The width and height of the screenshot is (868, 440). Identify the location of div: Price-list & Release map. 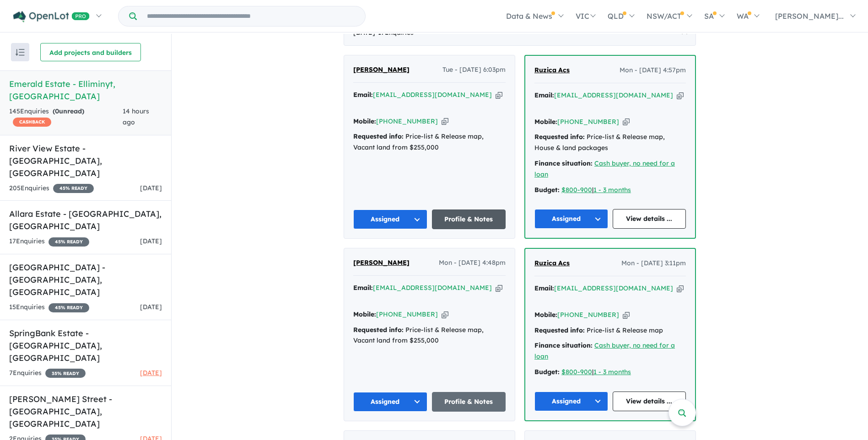
(610, 331).